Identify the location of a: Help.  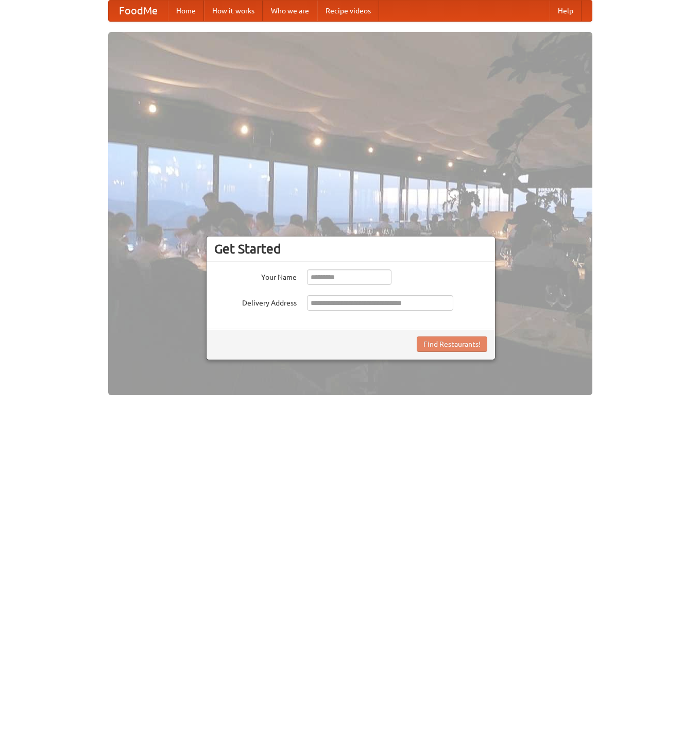
(566, 11).